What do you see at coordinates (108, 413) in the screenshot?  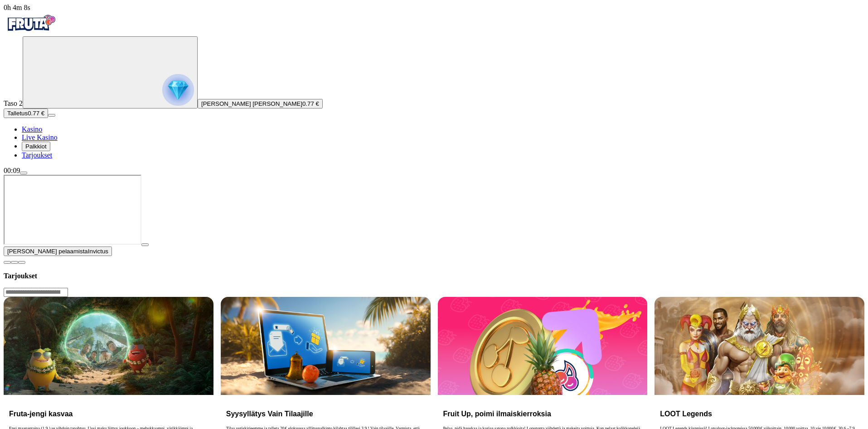 I see `h3: Fruta-jengi kasvaa` at bounding box center [108, 413].